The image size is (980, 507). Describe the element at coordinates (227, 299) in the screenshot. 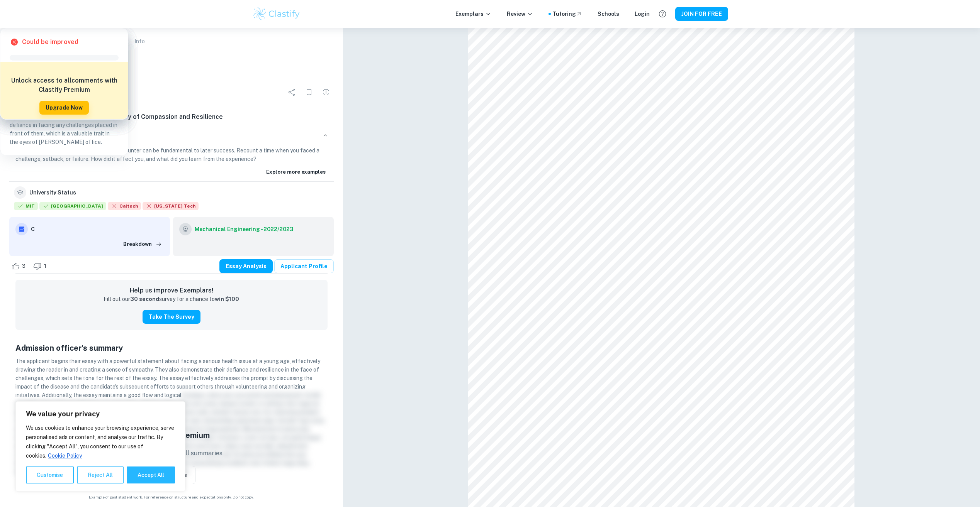

I see `strong: win $100` at that location.